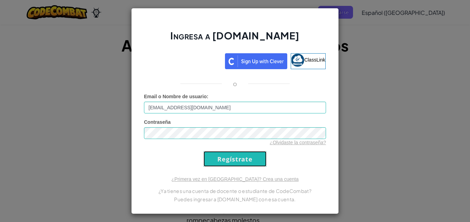  Describe the element at coordinates (315, 60) in the screenshot. I see `span: ClassLink` at that location.